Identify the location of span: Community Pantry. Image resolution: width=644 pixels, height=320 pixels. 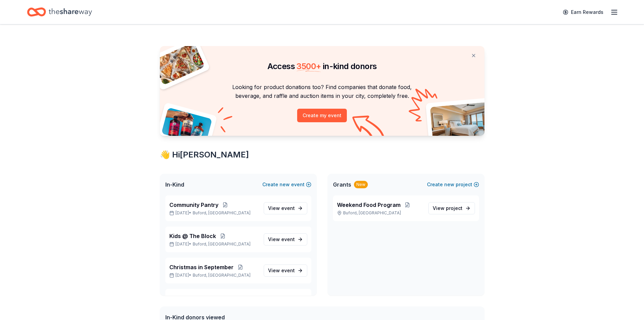
(193, 205).